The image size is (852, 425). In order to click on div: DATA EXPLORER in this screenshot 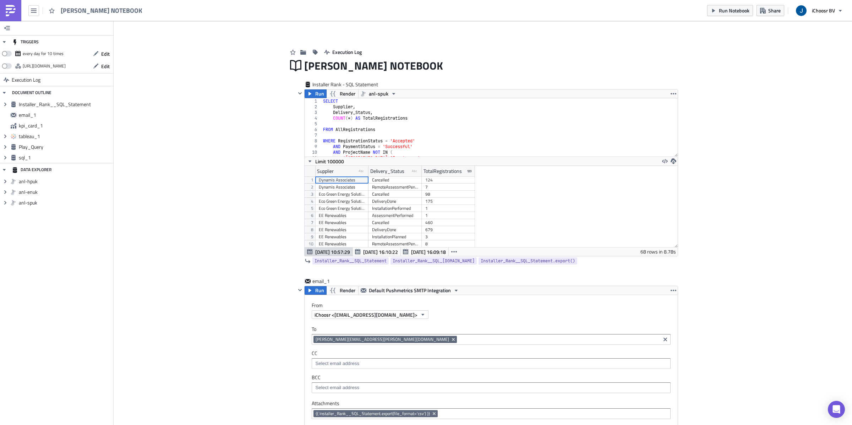, I will do `click(32, 170)`.